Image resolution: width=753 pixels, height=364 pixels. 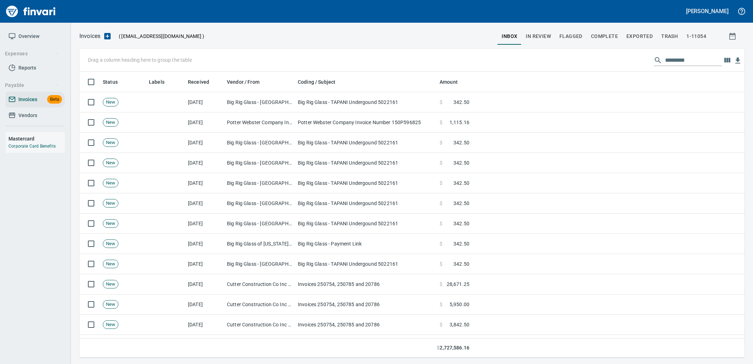 What do you see at coordinates (259, 344) in the screenshot?
I see `td: Calportland Company (1-11224)` at bounding box center [259, 344].